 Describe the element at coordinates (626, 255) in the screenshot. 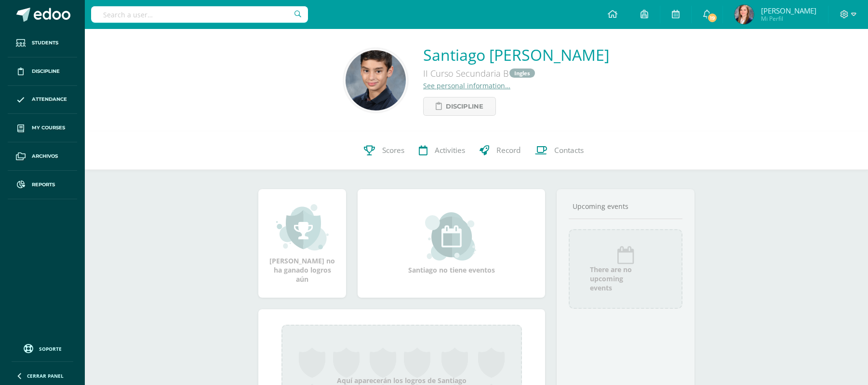

I see `img: event_icon.png` at that location.